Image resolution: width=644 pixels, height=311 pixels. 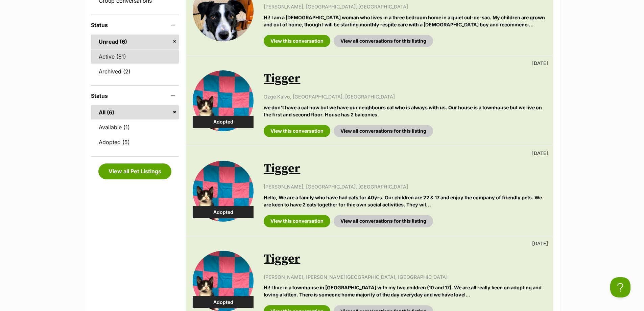 I want to click on a: All (6), so click(x=135, y=112).